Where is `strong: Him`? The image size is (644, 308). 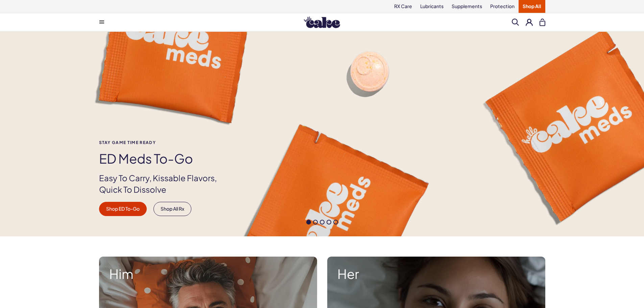 strong: Him is located at coordinates (208, 274).